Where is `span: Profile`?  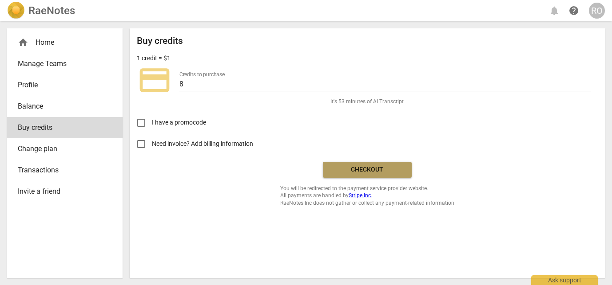
span: Profile is located at coordinates (61, 85).